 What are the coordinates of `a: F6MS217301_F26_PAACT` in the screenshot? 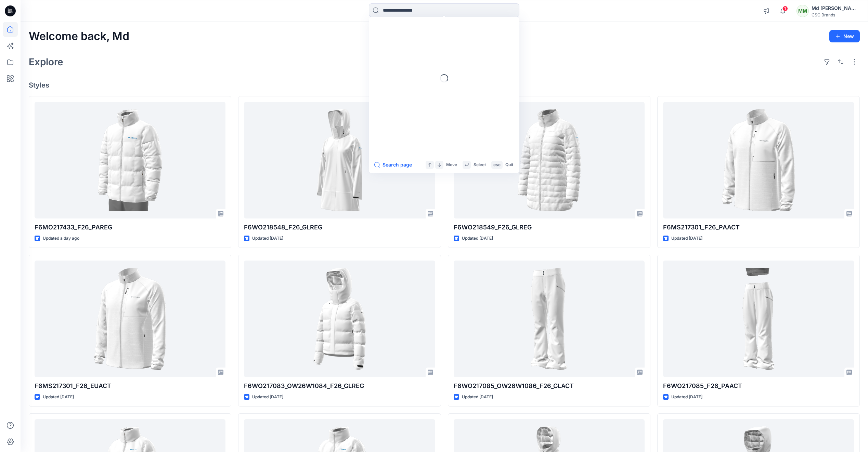 It's located at (759, 160).